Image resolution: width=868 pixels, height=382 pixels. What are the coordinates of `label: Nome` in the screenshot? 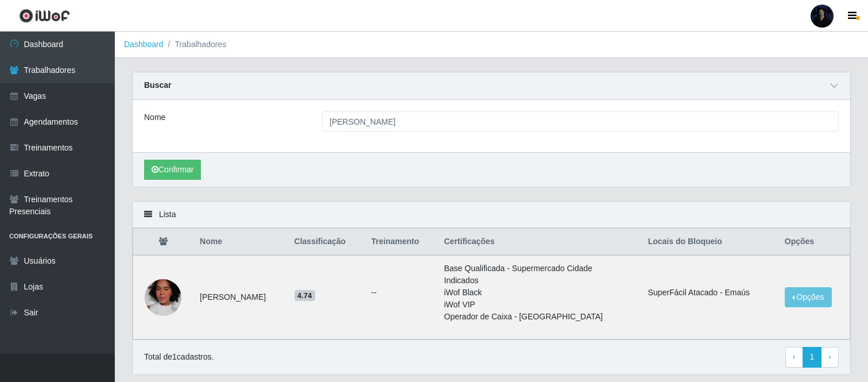 It's located at (154, 117).